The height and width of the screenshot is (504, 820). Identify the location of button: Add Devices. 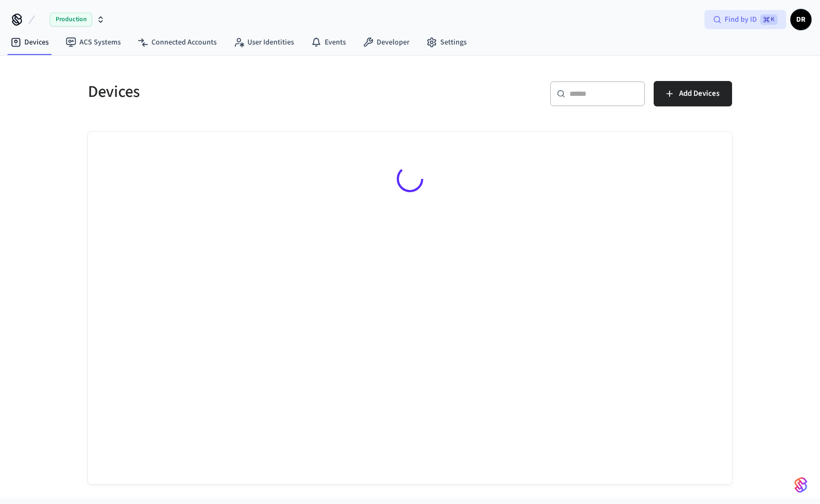
(693, 94).